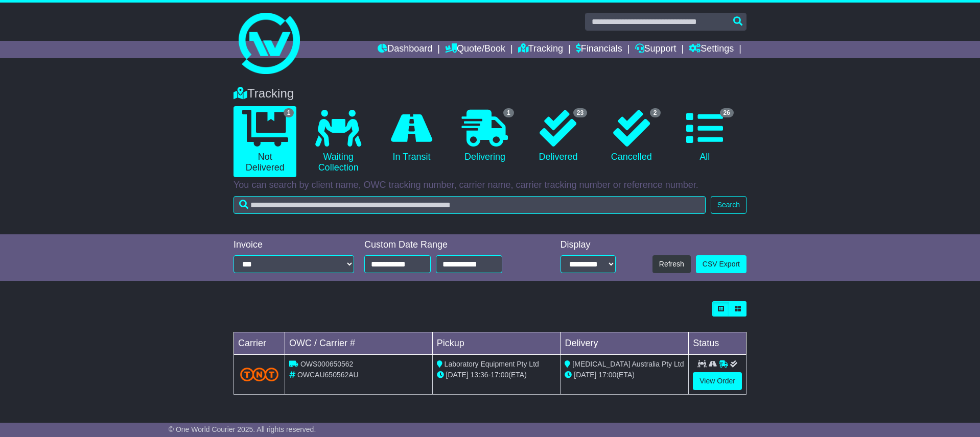 This screenshot has height=437, width=980. What do you see at coordinates (358, 344) in the screenshot?
I see `td: OWC / Carrier #` at bounding box center [358, 344].